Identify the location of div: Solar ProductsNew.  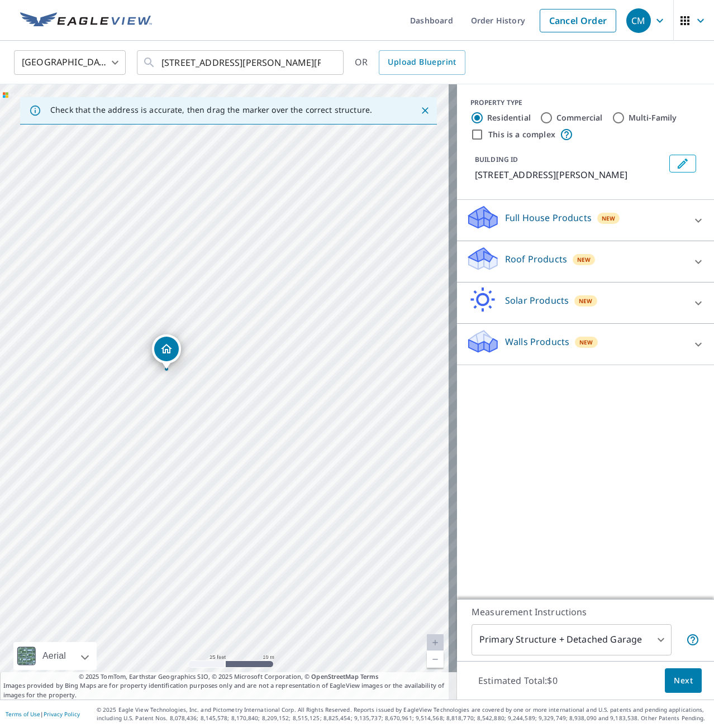
(585, 303).